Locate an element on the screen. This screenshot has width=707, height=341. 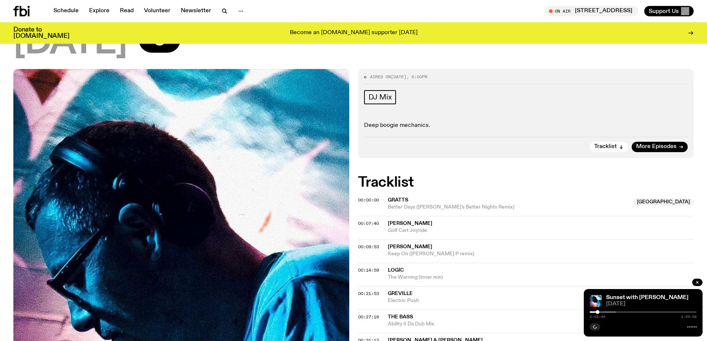
span: Greville is located at coordinates (400, 293).